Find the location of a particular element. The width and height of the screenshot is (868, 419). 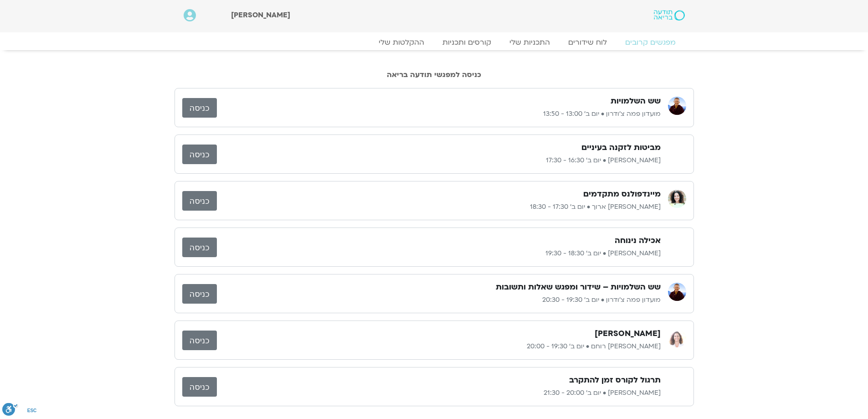

a: מפגשים קרובים is located at coordinates (651, 42).